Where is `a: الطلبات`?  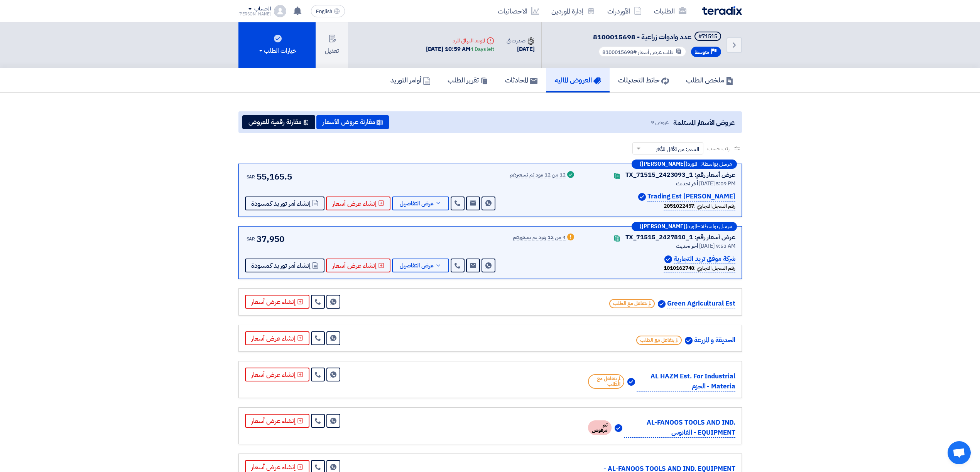 a: الطلبات is located at coordinates (670, 10).